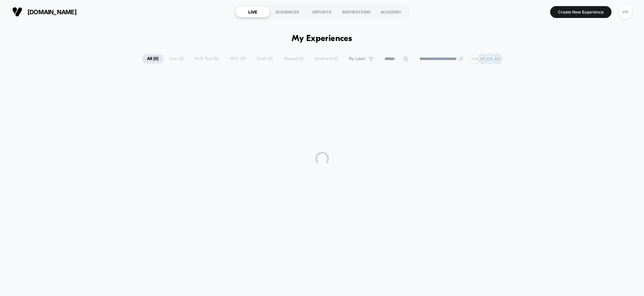 The image size is (644, 296). What do you see at coordinates (475, 59) in the screenshot?
I see `div: + 42` at bounding box center [475, 59].